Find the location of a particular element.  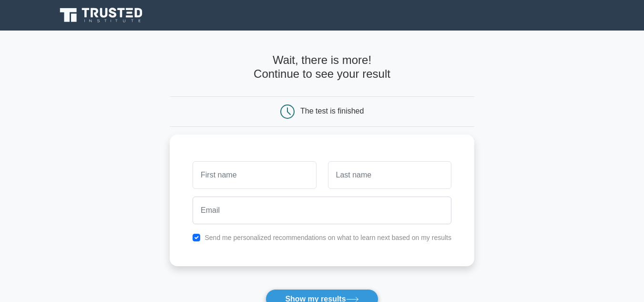

div: The test is finished is located at coordinates (332, 110).